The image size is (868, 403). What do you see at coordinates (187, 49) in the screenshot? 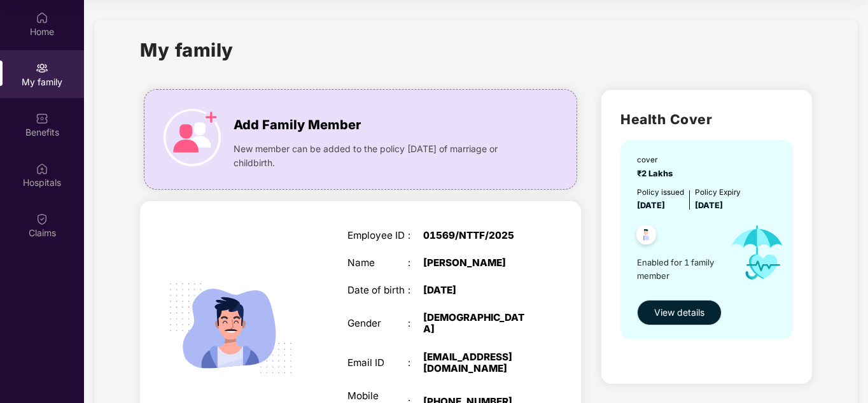
I see `h1: My family` at bounding box center [187, 49].